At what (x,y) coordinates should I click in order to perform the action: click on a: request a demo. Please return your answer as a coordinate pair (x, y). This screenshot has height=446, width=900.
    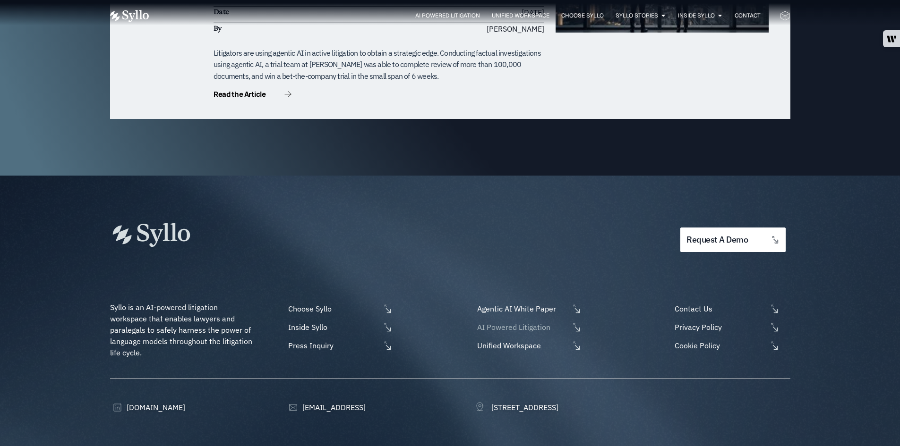
    Looking at the image, I should click on (732, 240).